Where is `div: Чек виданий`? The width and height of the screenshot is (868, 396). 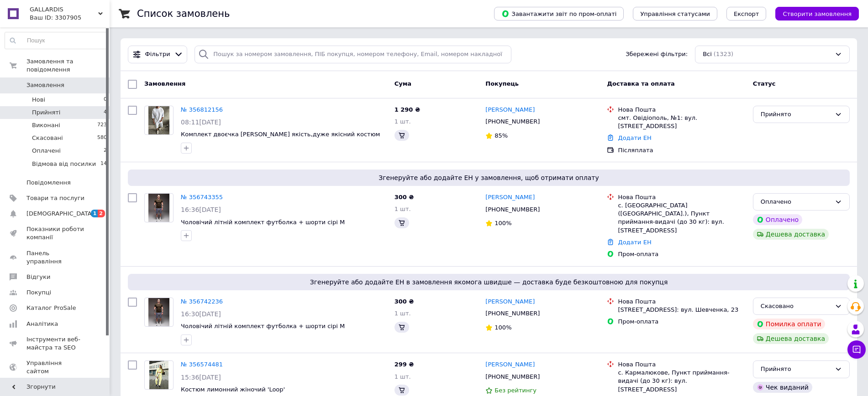 div: Чек виданий is located at coordinates (782, 388).